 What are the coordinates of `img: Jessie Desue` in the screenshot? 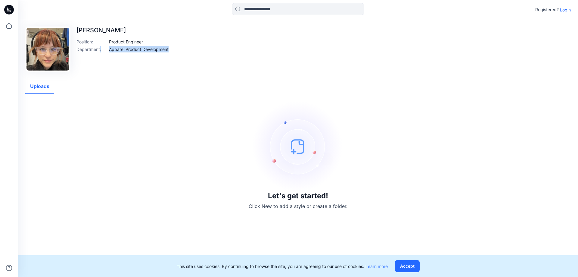 It's located at (48, 49).